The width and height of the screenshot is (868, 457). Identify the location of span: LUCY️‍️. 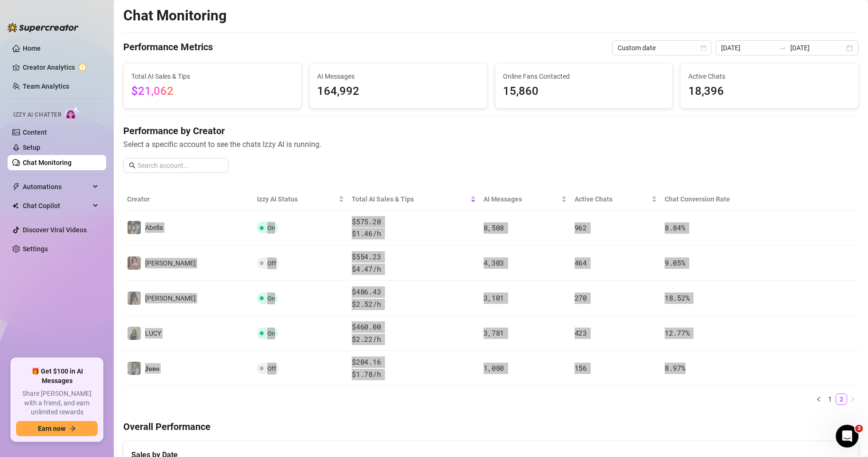
(153, 333).